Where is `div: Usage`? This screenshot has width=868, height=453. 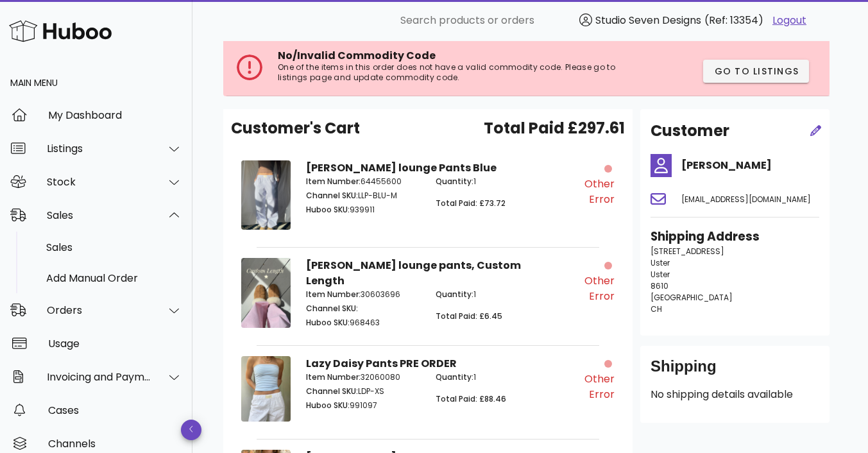
div: Usage is located at coordinates (114, 344).